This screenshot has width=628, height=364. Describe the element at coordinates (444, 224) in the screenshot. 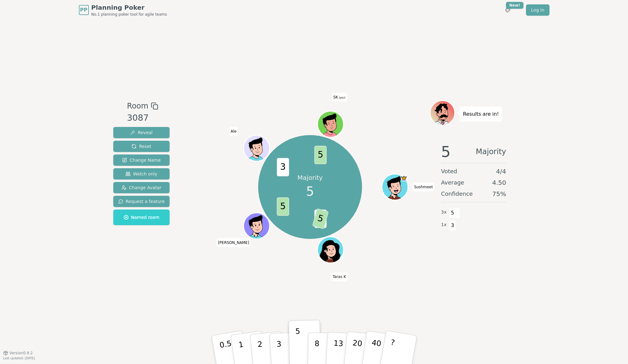

I see `span: 1 x` at that location.